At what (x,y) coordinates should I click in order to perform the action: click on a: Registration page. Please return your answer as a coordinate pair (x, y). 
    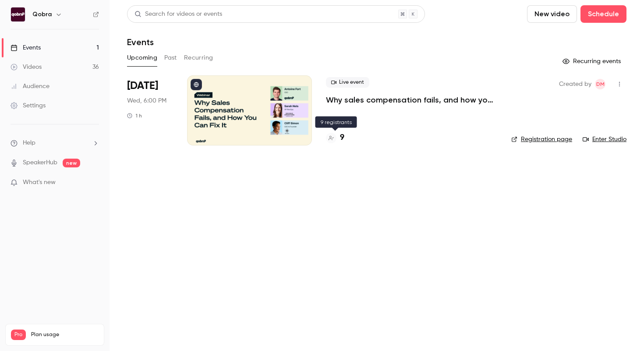
    Looking at the image, I should click on (541, 139).